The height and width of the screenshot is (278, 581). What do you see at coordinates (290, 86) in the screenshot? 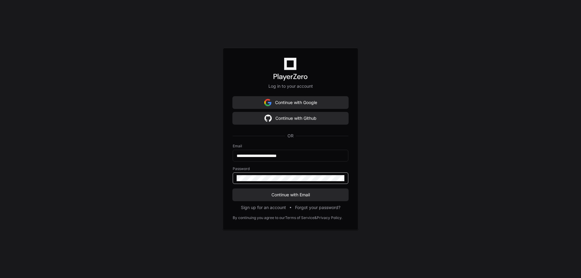
I see `p: Log in to your account` at bounding box center [290, 86].